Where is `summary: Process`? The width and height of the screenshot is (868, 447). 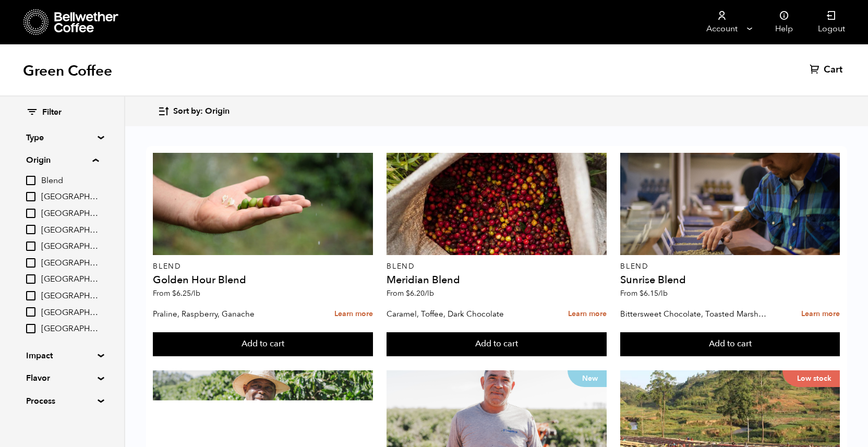 summary: Process is located at coordinates (62, 401).